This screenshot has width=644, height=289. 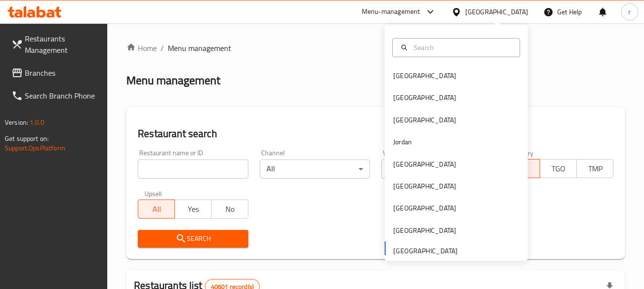 I want to click on button: TGO, so click(x=559, y=169).